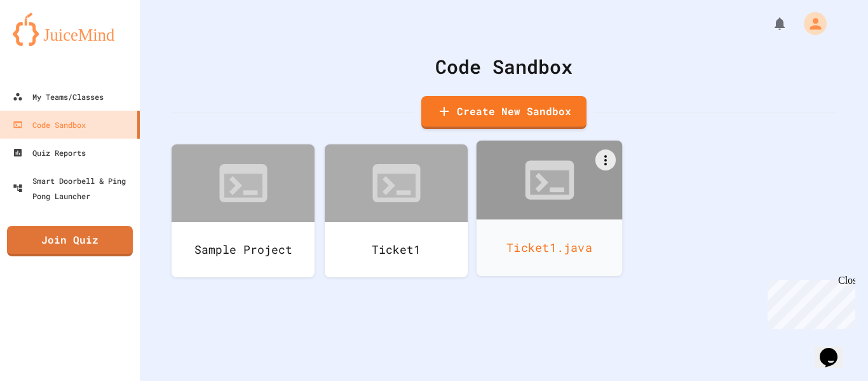  Describe the element at coordinates (396, 249) in the screenshot. I see `div: Ticket1` at that location.